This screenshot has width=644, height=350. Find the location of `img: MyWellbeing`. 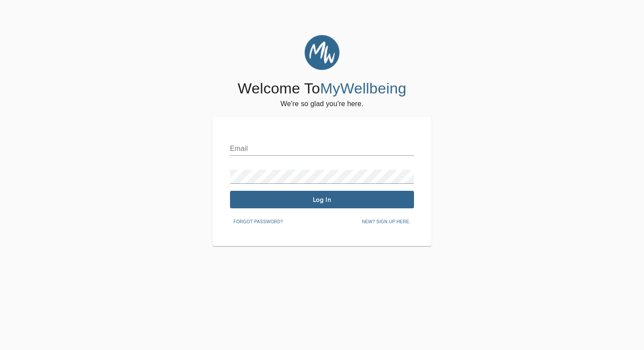

img: MyWellbeing is located at coordinates (322, 52).